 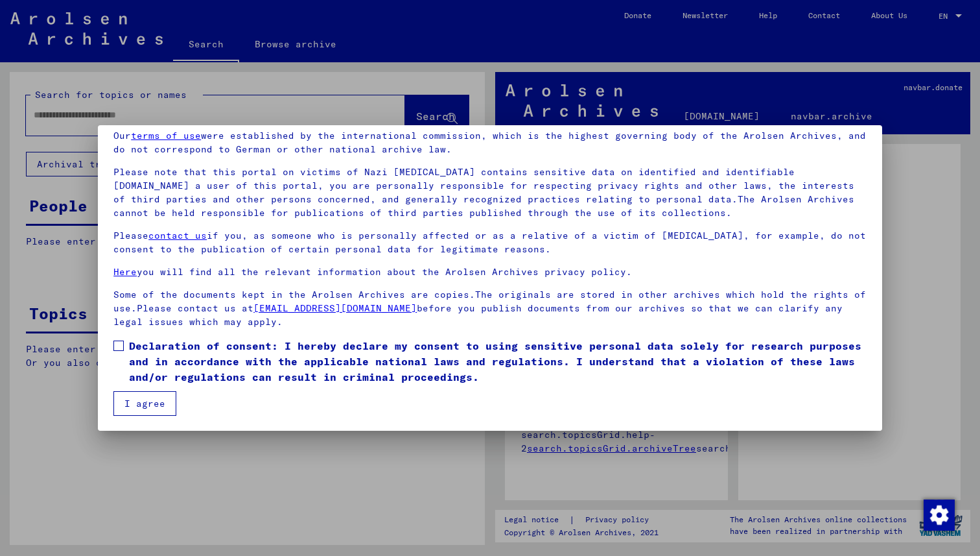 What do you see at coordinates (490, 308) in the screenshot?
I see `p: Some of the documents kept in the Arolsen Archives are copies.The originals are stored in other a...` at bounding box center [490, 308].